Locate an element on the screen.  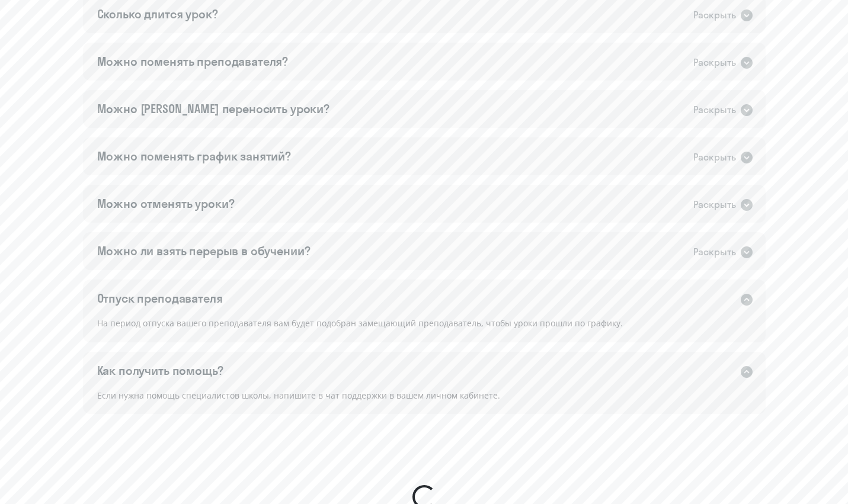
div: Можно ли взять перерыв в обучении? is located at coordinates (204, 251).